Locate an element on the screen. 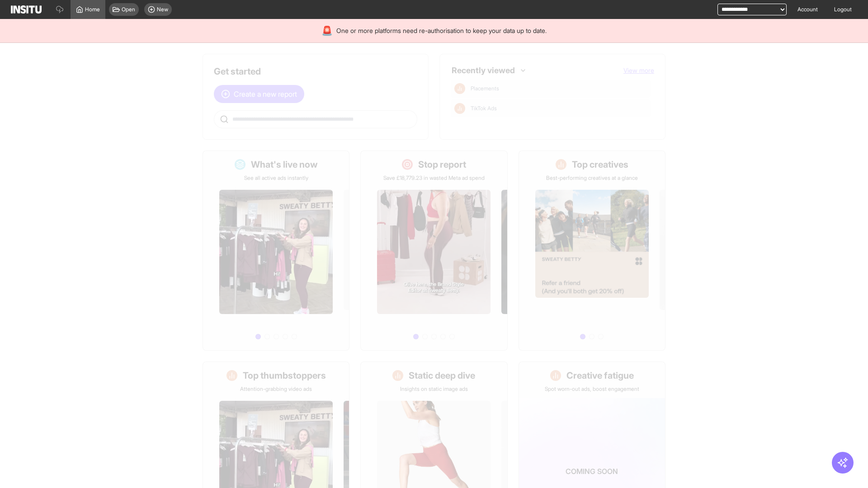 This screenshot has height=488, width=868. span: Home is located at coordinates (92, 10).